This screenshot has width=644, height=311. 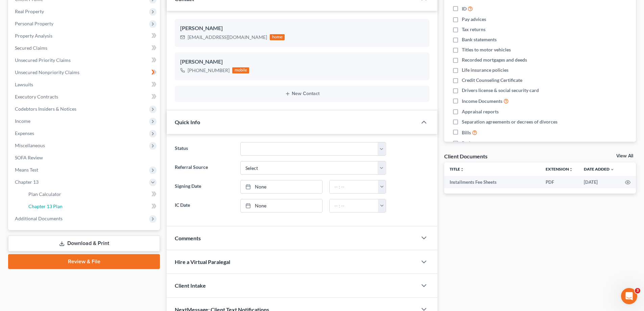 I want to click on div: mobile, so click(x=241, y=70).